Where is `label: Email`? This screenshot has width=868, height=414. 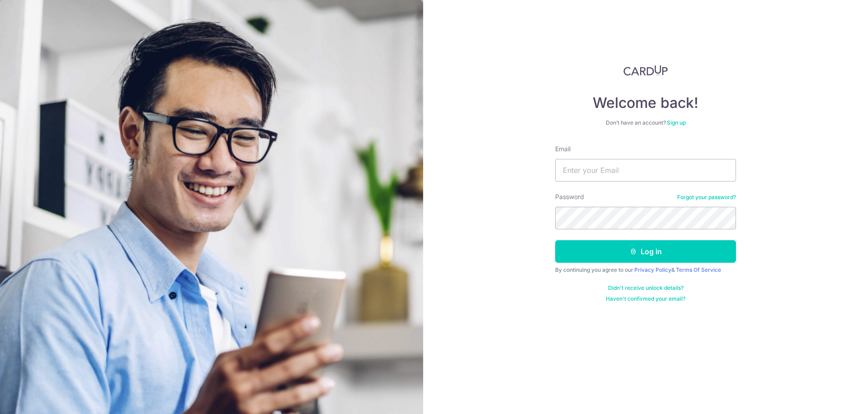
label: Email is located at coordinates (563, 150).